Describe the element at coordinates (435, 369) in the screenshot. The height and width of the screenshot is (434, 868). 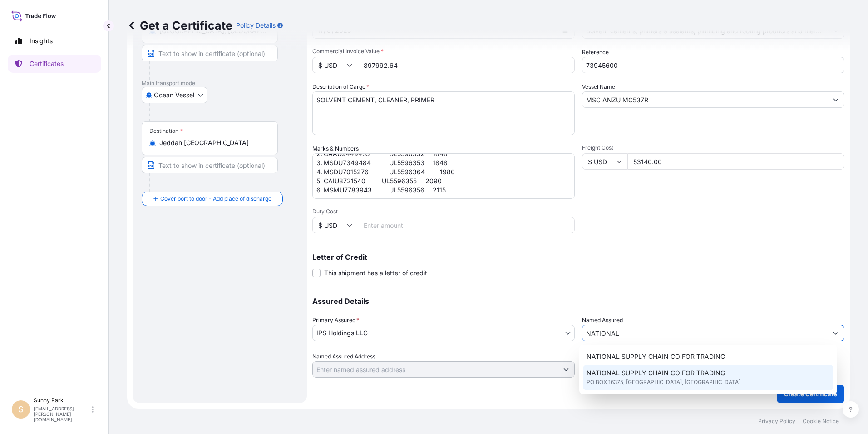
I see `input: Named Assured Address` at that location.